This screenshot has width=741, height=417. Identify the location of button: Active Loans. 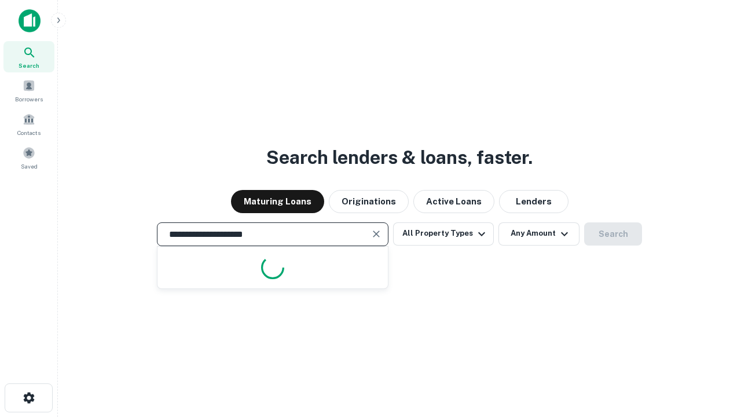
(454, 202).